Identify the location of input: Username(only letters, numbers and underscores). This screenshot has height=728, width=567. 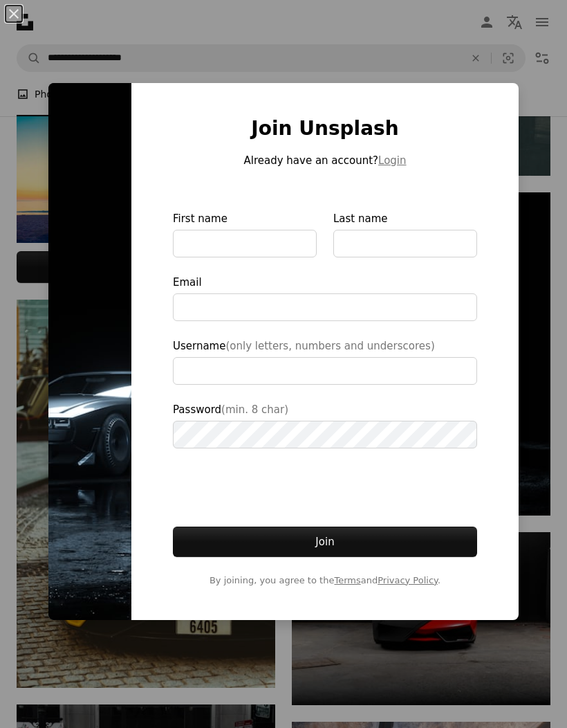
(325, 371).